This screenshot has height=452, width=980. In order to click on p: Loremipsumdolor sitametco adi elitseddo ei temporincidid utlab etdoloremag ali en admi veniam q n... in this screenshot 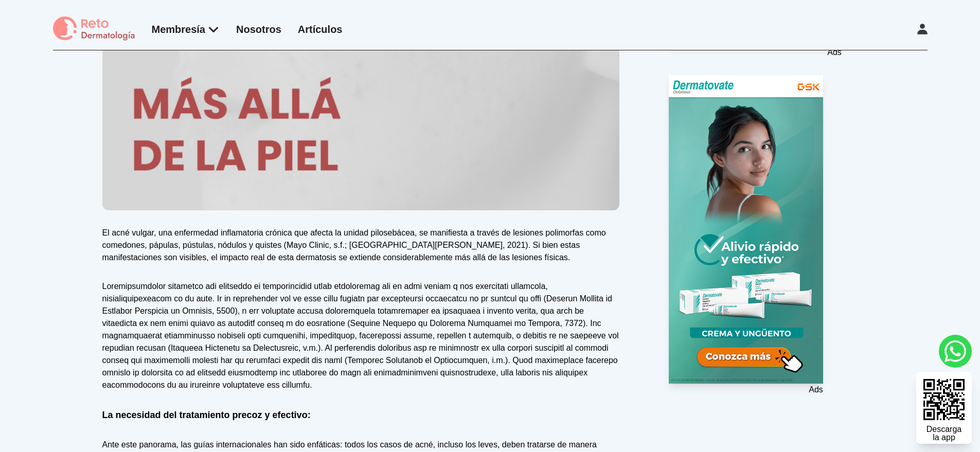, I will do `click(361, 336)`.